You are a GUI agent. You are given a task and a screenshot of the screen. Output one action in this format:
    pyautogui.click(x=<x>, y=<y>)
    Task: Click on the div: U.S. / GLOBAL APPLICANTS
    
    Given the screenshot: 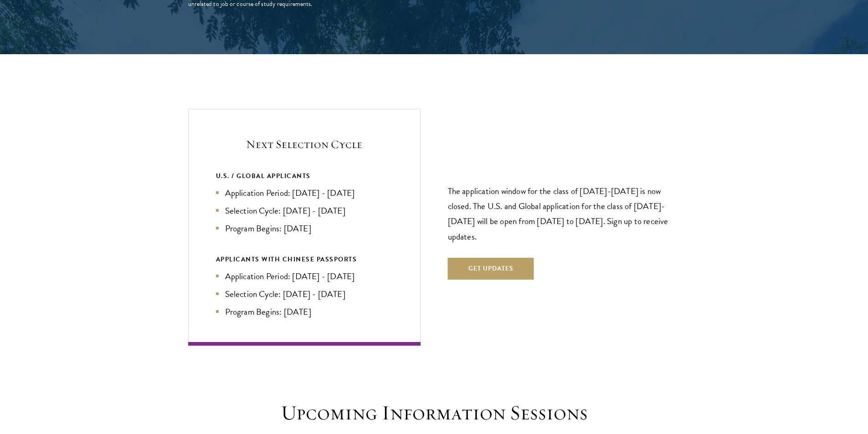 What is the action you would take?
    pyautogui.click(x=305, y=176)
    